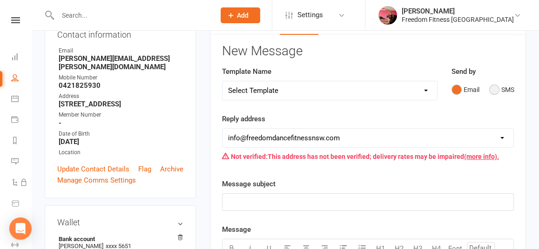  I want to click on div: Location, so click(121, 153).